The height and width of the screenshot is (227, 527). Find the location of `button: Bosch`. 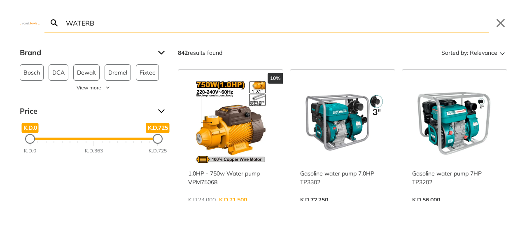

button: Bosch is located at coordinates (32, 73).